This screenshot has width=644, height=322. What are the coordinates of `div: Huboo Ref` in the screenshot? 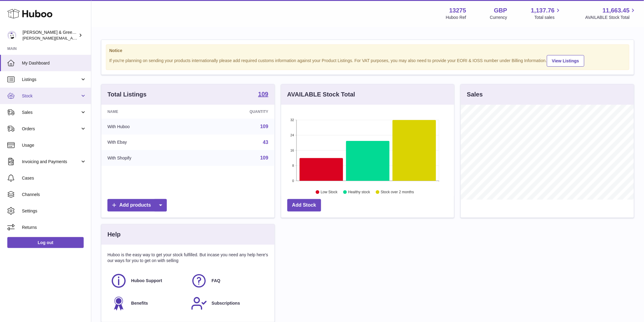 It's located at (456, 17).